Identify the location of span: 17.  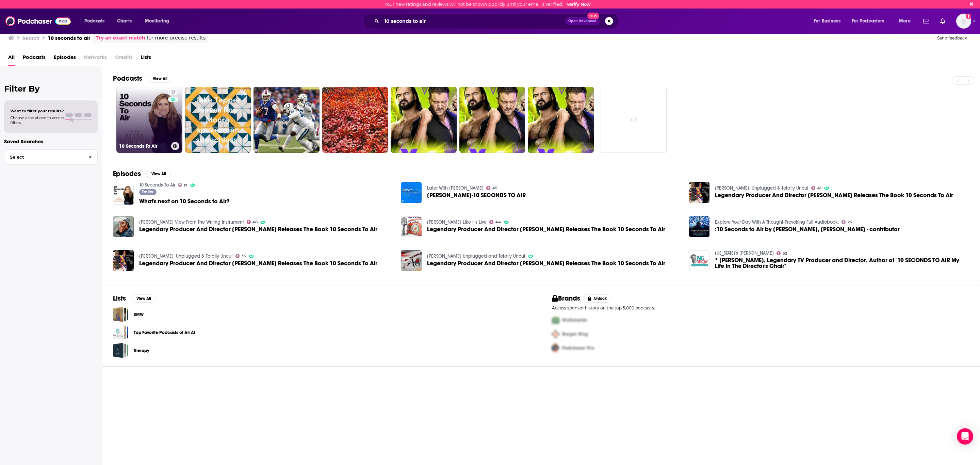
(185, 185).